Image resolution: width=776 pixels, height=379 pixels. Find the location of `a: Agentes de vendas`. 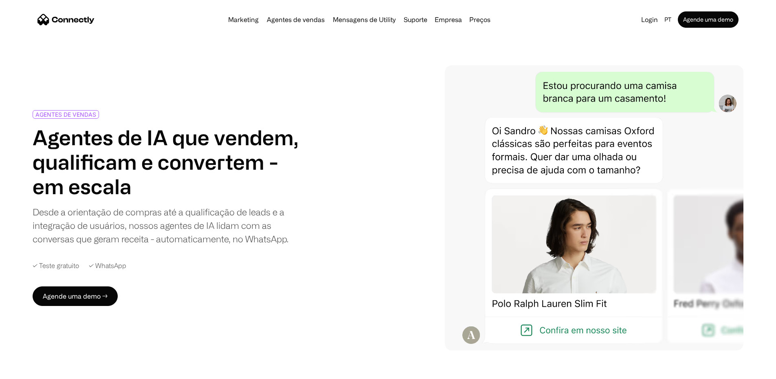

a: Agentes de vendas is located at coordinates (296, 20).